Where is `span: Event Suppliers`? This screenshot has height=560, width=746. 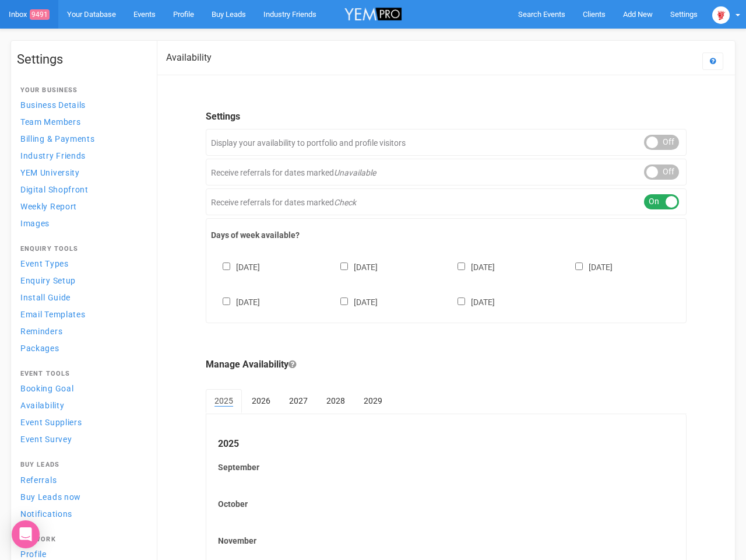
span: Event Suppliers is located at coordinates (51, 422).